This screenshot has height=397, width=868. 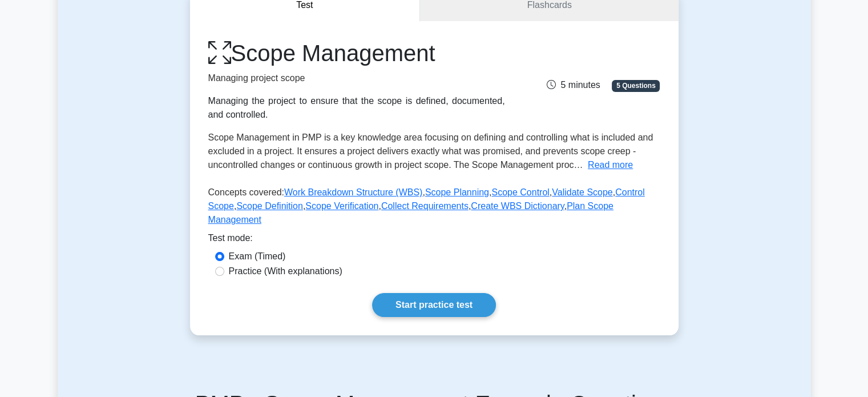 What do you see at coordinates (357, 78) in the screenshot?
I see `p: Managing project scope` at bounding box center [357, 78].